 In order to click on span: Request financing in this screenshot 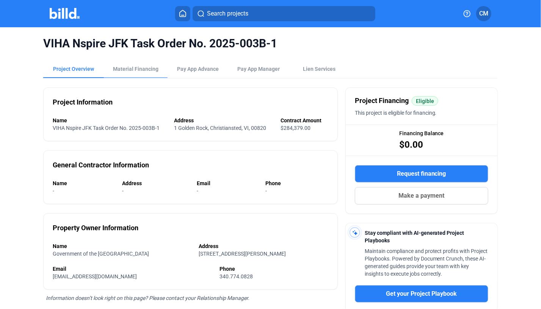, I will do `click(421, 174)`.